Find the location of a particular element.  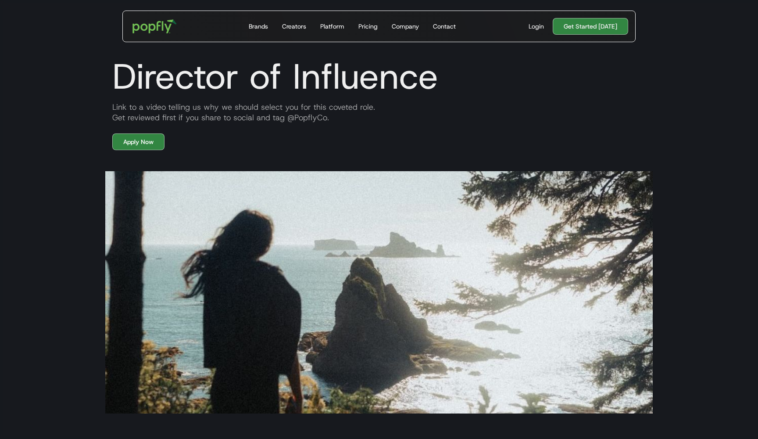

div: Creators is located at coordinates (294, 26).